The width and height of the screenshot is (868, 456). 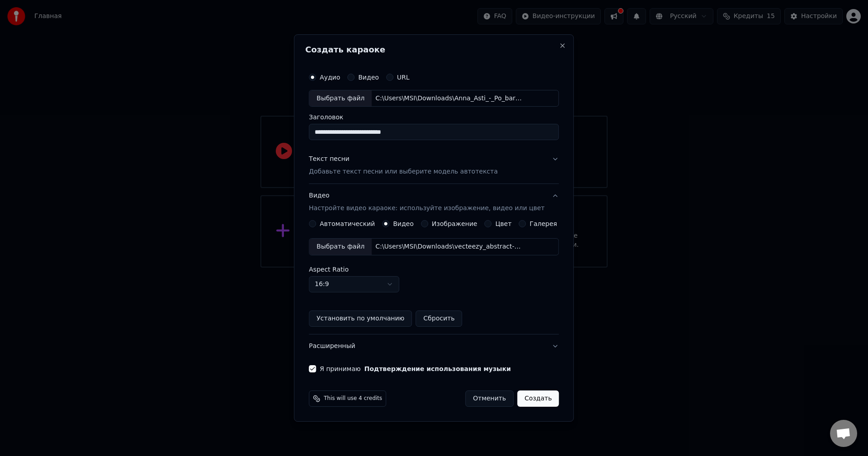 What do you see at coordinates (489, 399) in the screenshot?
I see `button: Отменить` at bounding box center [489, 399].